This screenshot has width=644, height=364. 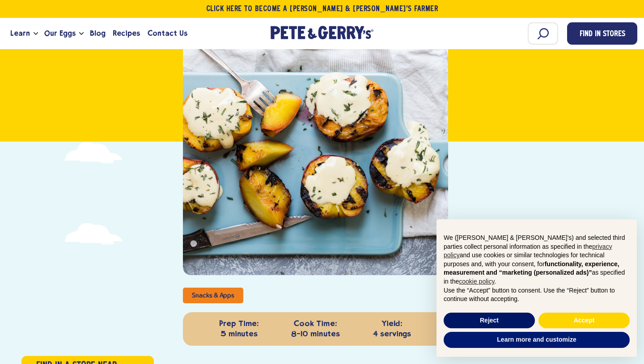 I want to click on strong: Prep Time:, so click(x=239, y=324).